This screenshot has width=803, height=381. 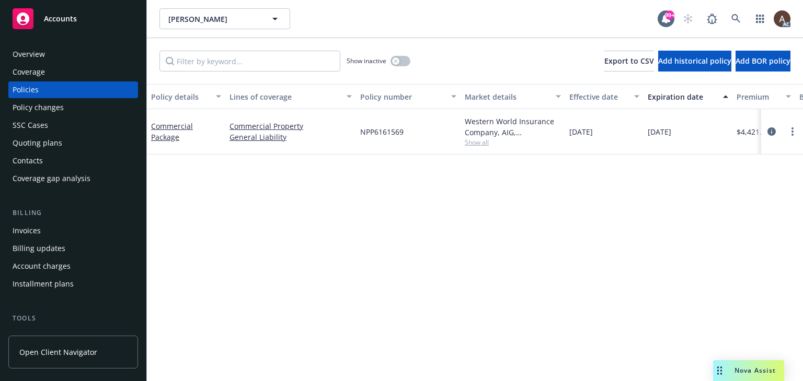 What do you see at coordinates (760, 19) in the screenshot?
I see `a: Switch app` at bounding box center [760, 19].